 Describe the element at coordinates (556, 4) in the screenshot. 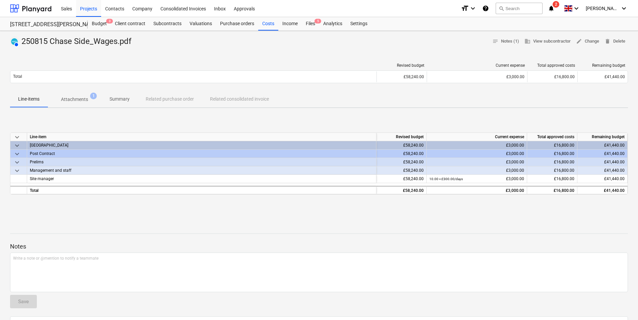

I see `span: 2` at that location.